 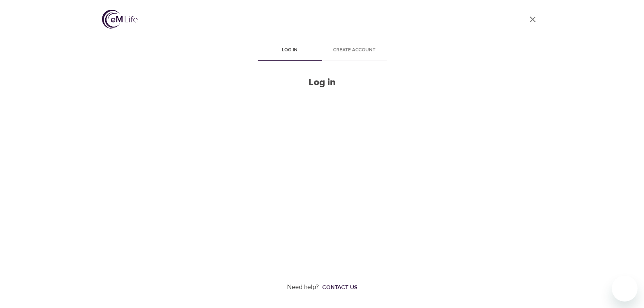 What do you see at coordinates (355, 50) in the screenshot?
I see `span: Create account` at bounding box center [355, 50].